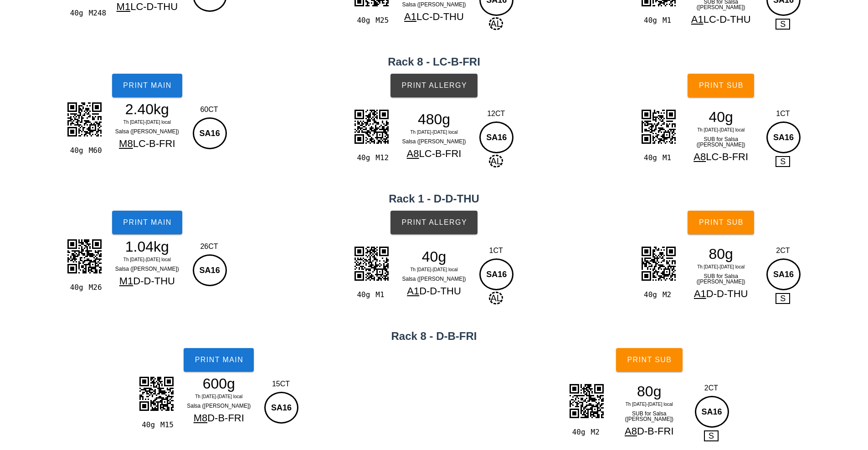 Image resolution: width=868 pixels, height=450 pixels. I want to click on div: M60, so click(94, 151).